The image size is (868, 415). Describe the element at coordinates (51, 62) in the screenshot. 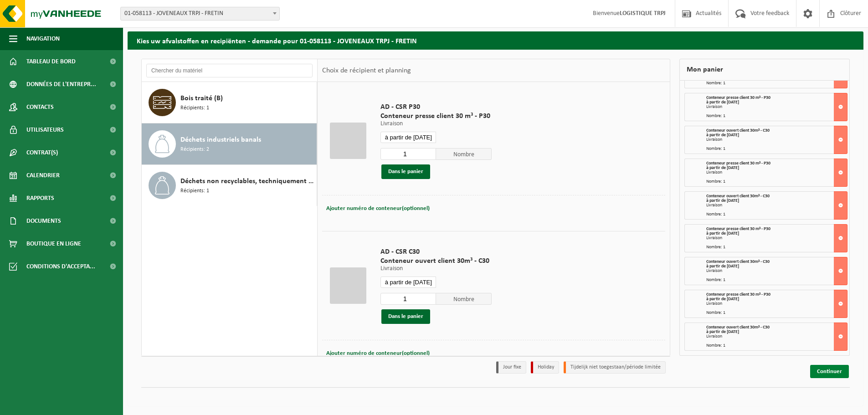

I see `span: Tableau de bord` at that location.